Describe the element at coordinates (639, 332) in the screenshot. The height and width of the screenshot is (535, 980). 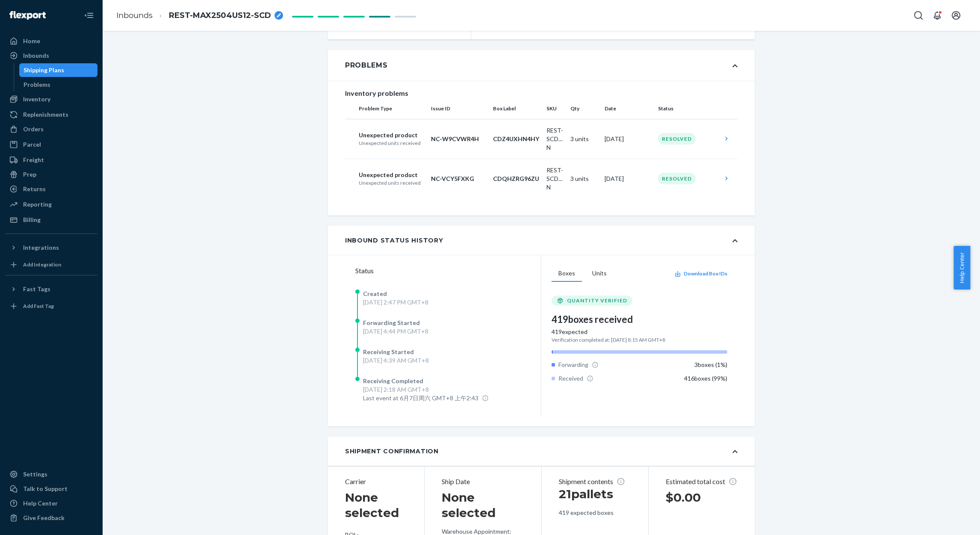
I see `div: 419 expected` at that location.